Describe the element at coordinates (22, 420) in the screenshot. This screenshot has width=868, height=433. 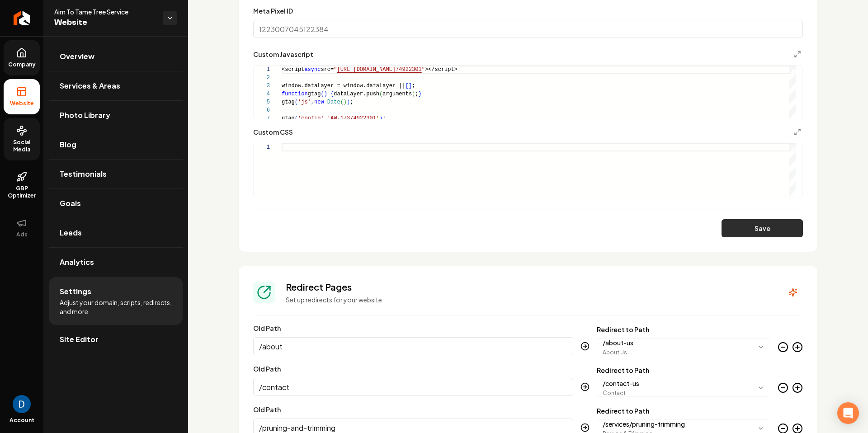
I see `span: Account` at that location.